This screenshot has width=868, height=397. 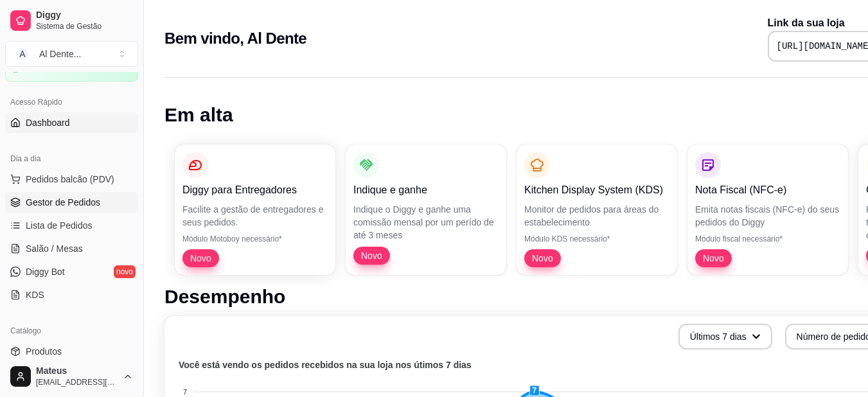 What do you see at coordinates (597, 210) in the screenshot?
I see `button: Kitchen Display System (KDS)Monitor de pedidos para áreas do estabelecimentoMódulo KDS necessário...` at bounding box center [597, 210].